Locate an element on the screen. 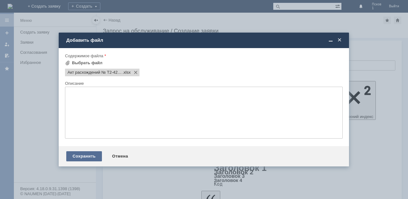 This screenshot has width=408, height=199. div: Содержимое файла is located at coordinates (203, 56).